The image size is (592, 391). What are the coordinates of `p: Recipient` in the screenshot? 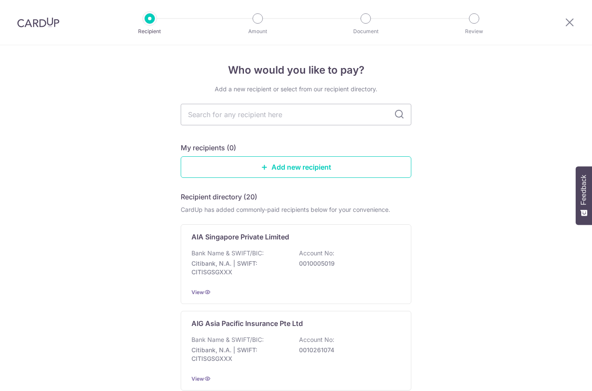 It's located at (150, 31).